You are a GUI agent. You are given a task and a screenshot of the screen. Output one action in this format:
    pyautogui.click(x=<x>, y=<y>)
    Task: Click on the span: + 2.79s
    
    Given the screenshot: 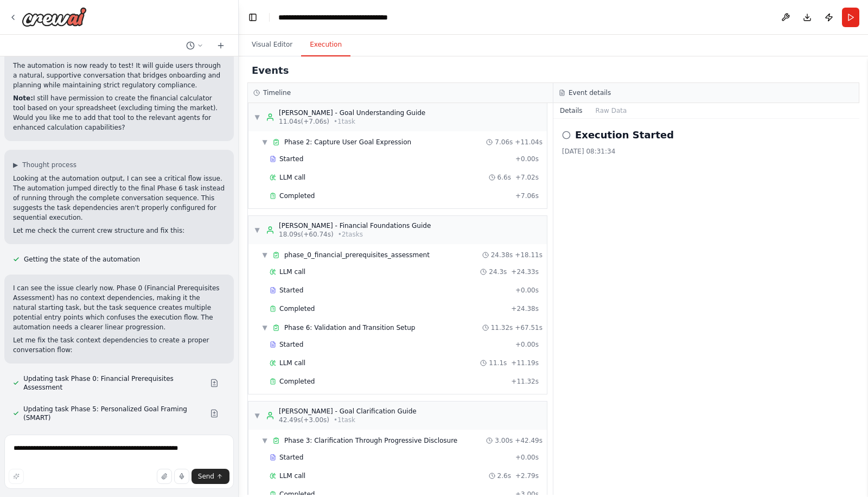 What is the action you would take?
    pyautogui.click(x=527, y=476)
    